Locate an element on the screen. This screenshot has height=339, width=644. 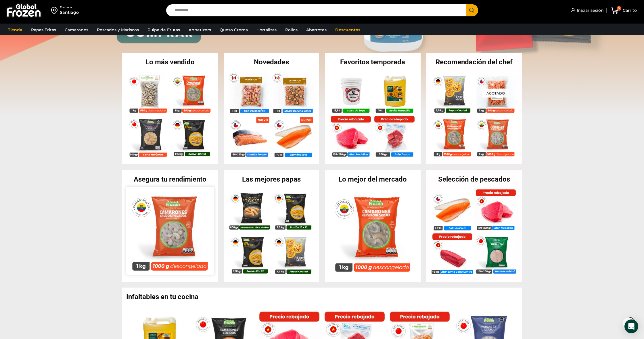
a: Queso Crema is located at coordinates (234, 30).